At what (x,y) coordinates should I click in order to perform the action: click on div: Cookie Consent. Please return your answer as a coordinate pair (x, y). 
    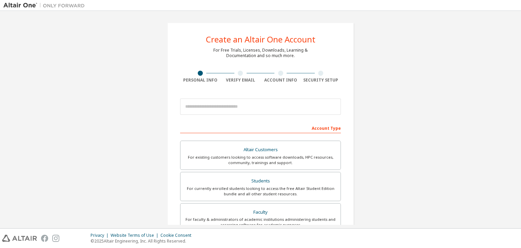
    Looking at the image, I should click on (178, 235).